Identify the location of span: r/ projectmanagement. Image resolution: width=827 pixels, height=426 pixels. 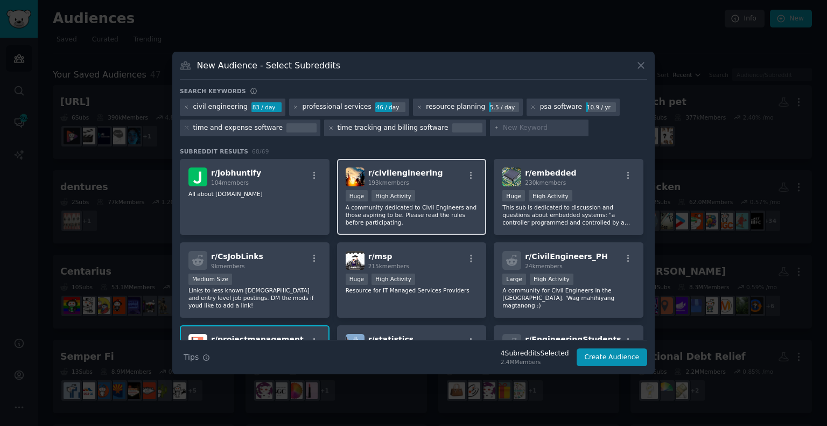
(257, 339).